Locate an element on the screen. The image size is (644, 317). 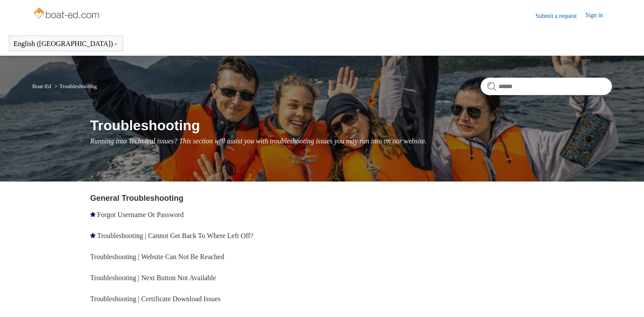
li: Boat-Ed is located at coordinates (43, 86).